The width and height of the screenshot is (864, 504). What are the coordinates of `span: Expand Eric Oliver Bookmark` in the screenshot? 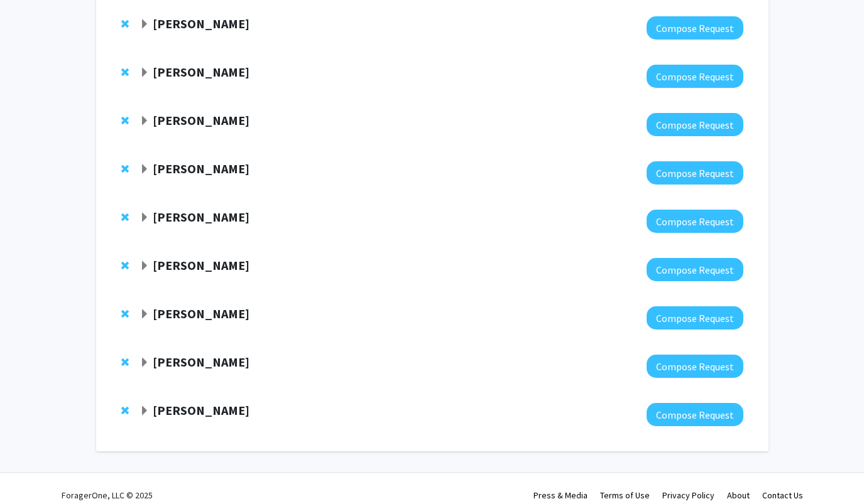 It's located at (145, 25).